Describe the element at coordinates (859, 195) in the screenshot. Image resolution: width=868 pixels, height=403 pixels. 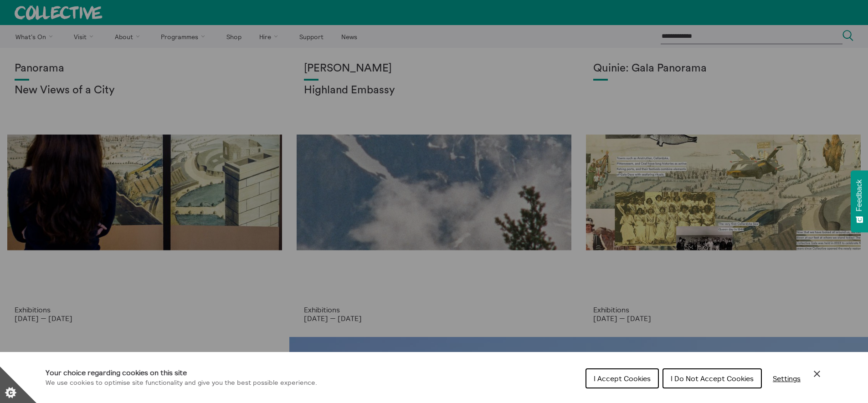
I see `span: Feedback` at that location.